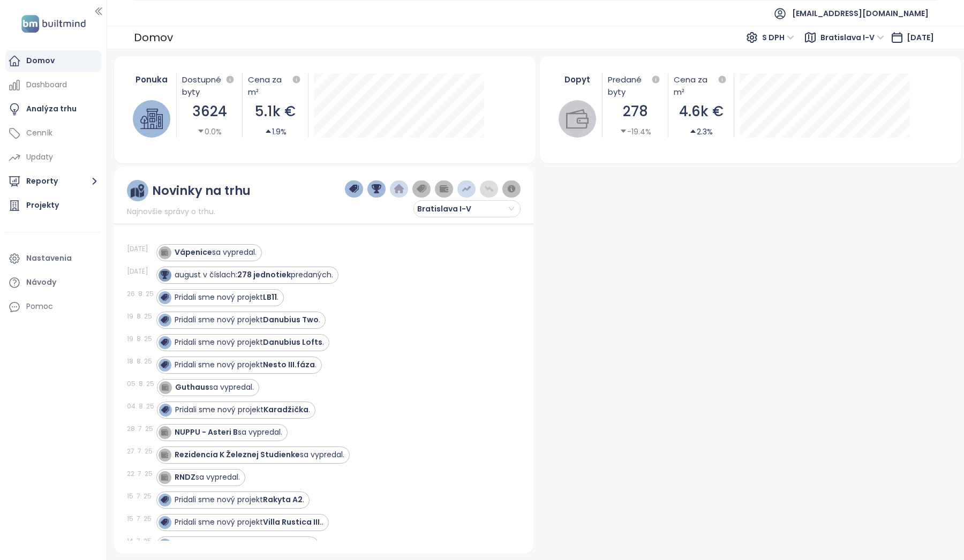  Describe the element at coordinates (151, 79) in the screenshot. I see `div: Ponuka` at that location.